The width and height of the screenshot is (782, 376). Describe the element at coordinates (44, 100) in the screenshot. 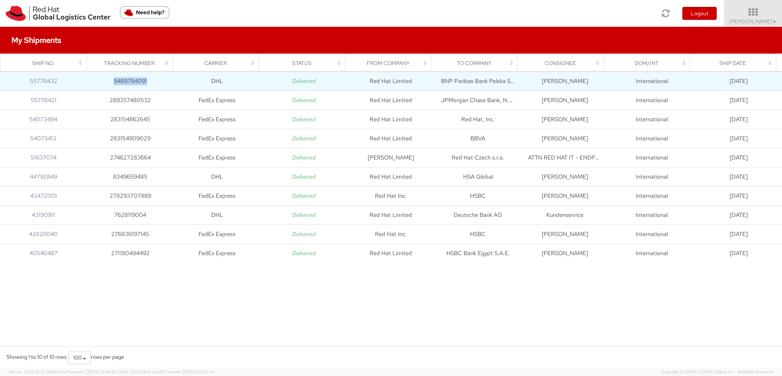

I see `a: 55776421` at that location.